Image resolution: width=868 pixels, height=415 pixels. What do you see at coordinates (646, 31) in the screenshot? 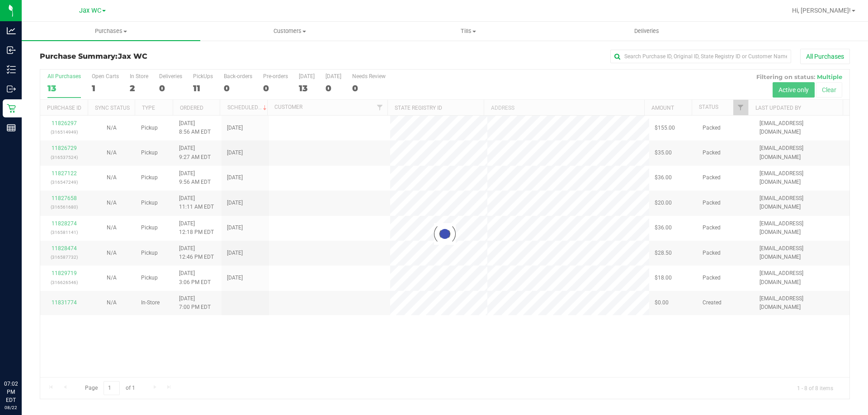
I see `span: Deliveries` at bounding box center [646, 31].